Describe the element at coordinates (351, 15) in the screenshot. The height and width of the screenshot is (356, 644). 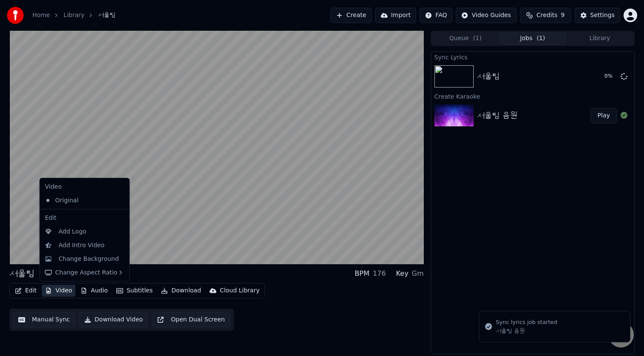
I see `button: Create` at that location.